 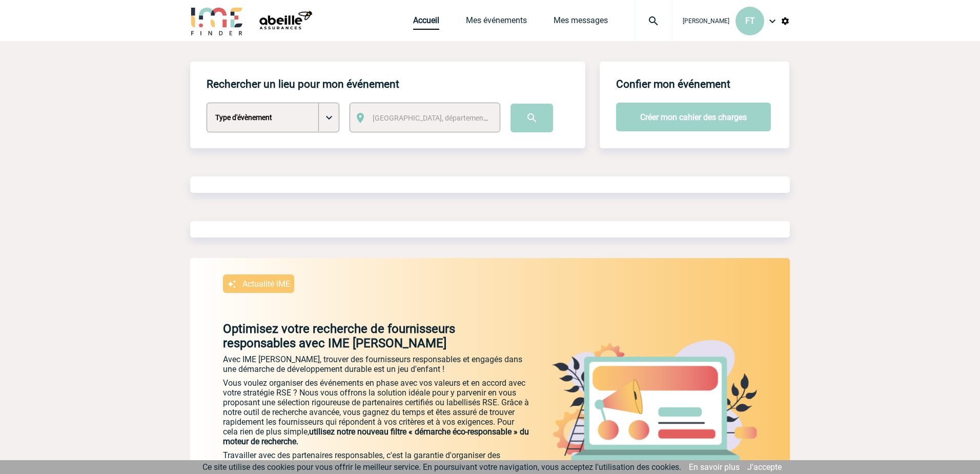 I want to click on a: J'accepte, so click(x=764, y=467).